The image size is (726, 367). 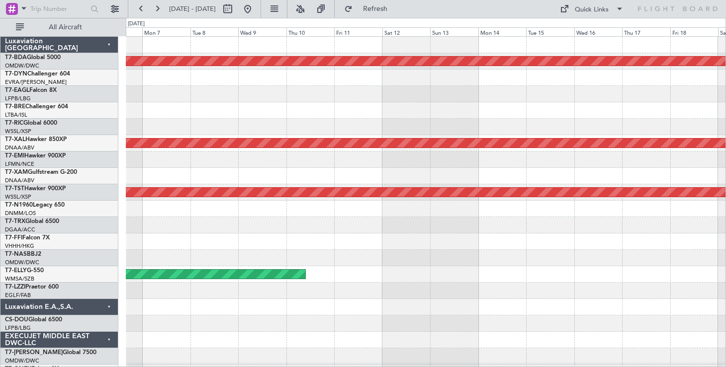 What do you see at coordinates (214, 32) in the screenshot?
I see `div: Tue 8` at bounding box center [214, 32].